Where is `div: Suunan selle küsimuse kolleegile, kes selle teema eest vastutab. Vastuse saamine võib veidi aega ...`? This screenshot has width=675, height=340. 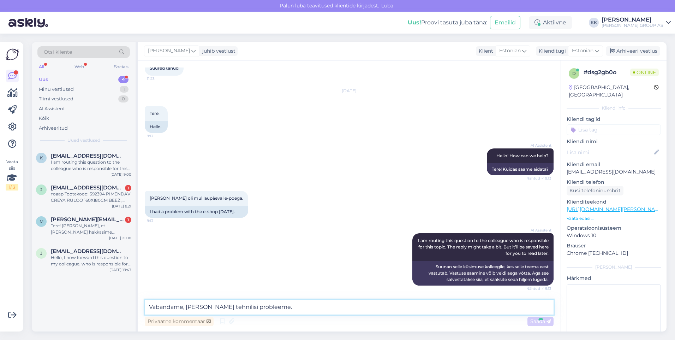 div: Suunan selle küsimuse kolleegile, kes selle teema eest vastutab. Vastuse saamine võib veidi aega ... is located at coordinates (483, 273).